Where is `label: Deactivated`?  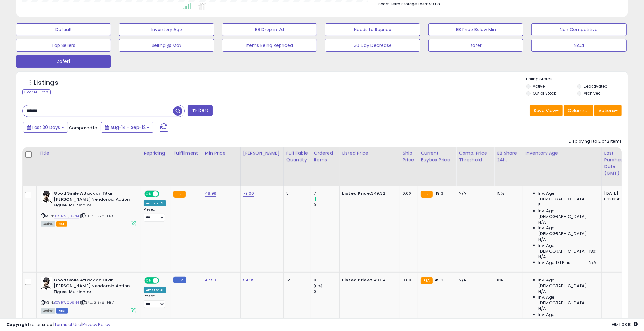 label: Deactivated is located at coordinates (595, 86).